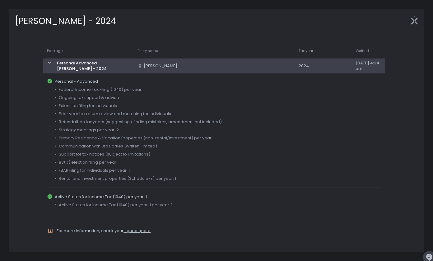 Image resolution: width=433 pixels, height=261 pixels. What do you see at coordinates (55, 51) in the screenshot?
I see `span: Package` at bounding box center [55, 51].